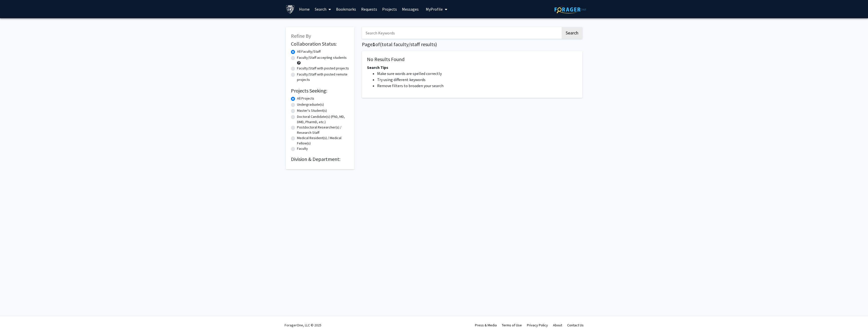 The width and height of the screenshot is (868, 334). Describe the element at coordinates (320, 44) in the screenshot. I see `h2: Collaboration Status:` at that location.